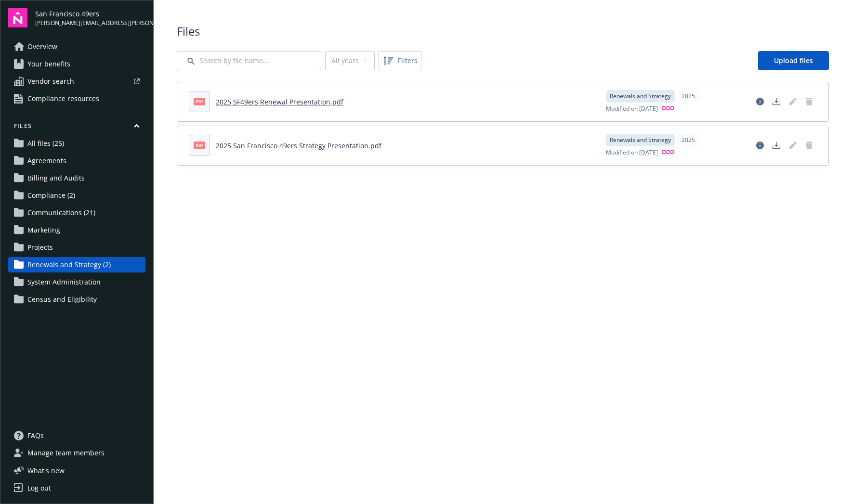 This screenshot has width=852, height=504. I want to click on span: Manage team members, so click(66, 453).